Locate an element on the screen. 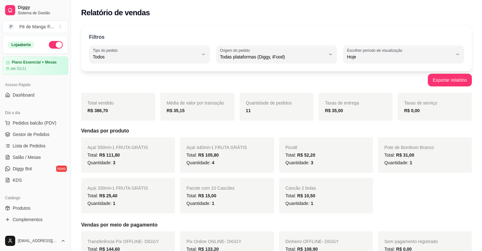  span: Pote de Bombom Branco is located at coordinates (409, 147).